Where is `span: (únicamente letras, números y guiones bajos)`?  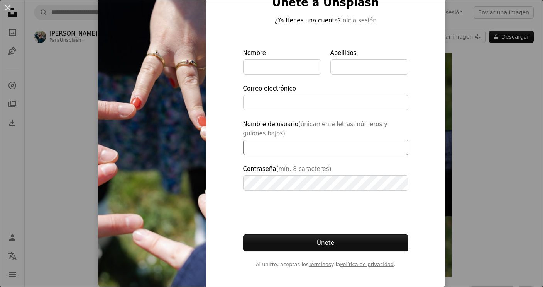
span: (únicamente letras, números y guiones bajos) is located at coordinates (316, 129).